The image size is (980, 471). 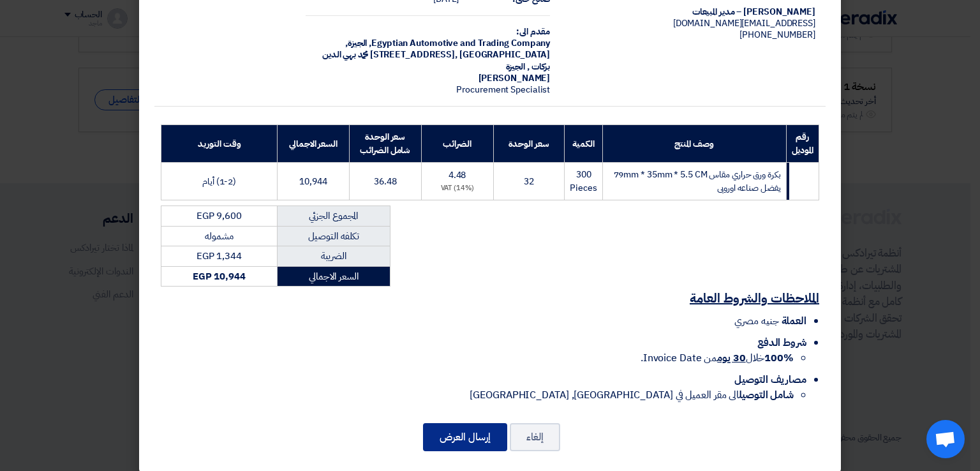 What do you see at coordinates (754, 298) in the screenshot?
I see `u: الملاحظات والشروط العامة` at bounding box center [754, 298].